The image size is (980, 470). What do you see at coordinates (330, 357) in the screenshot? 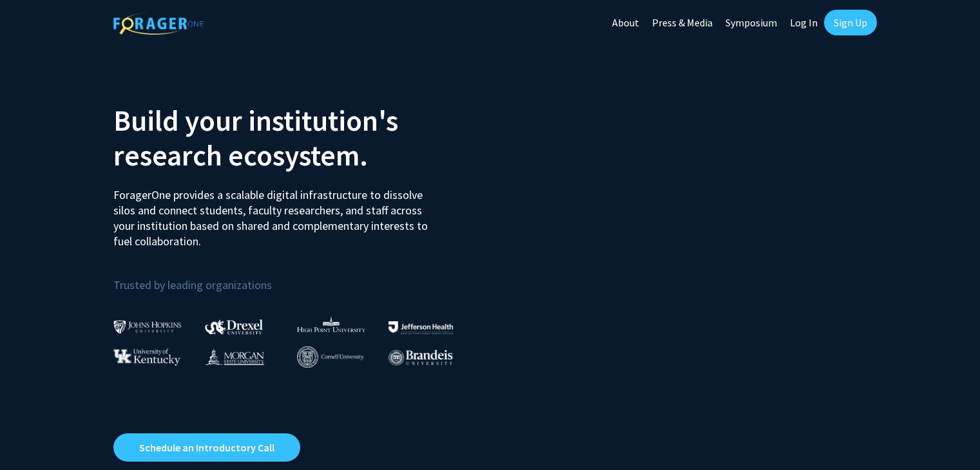
I see `img: Cornell University` at bounding box center [330, 357].